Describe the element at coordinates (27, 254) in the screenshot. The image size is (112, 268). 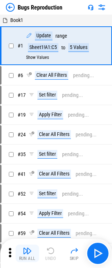
I see `button: Run All` at that location.